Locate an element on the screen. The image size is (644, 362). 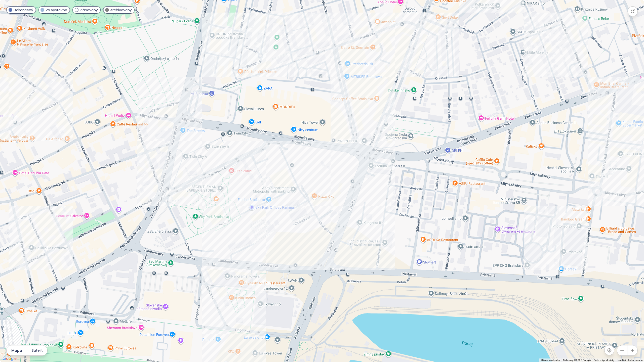
span: Vo výstavbe is located at coordinates (56, 10).